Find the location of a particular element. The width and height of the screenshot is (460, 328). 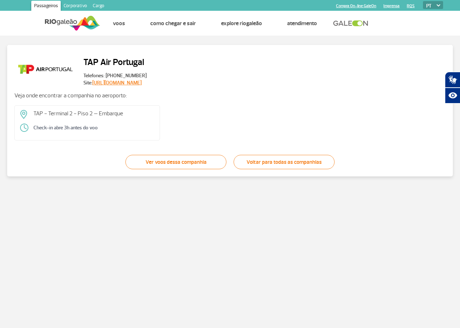

a: Voos is located at coordinates (119, 23).